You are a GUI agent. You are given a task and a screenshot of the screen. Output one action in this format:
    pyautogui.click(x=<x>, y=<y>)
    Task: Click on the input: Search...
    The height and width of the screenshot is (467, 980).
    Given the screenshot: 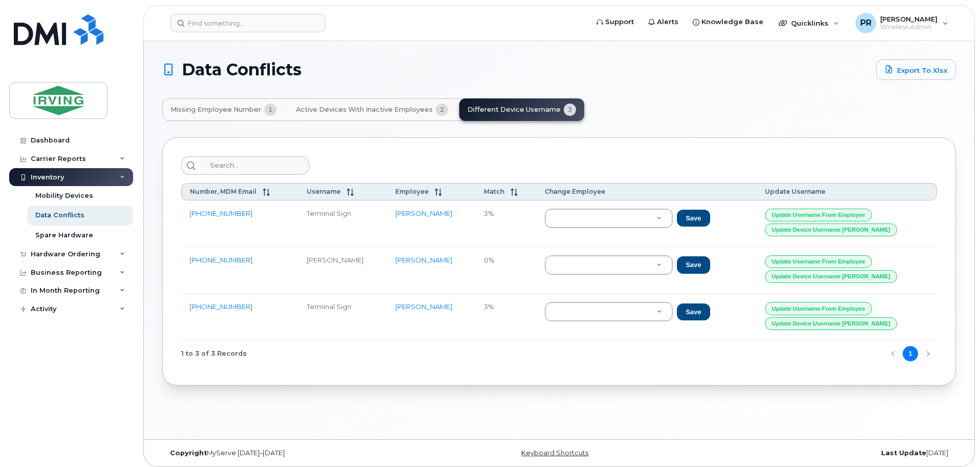 What is the action you would take?
    pyautogui.click(x=255, y=166)
    